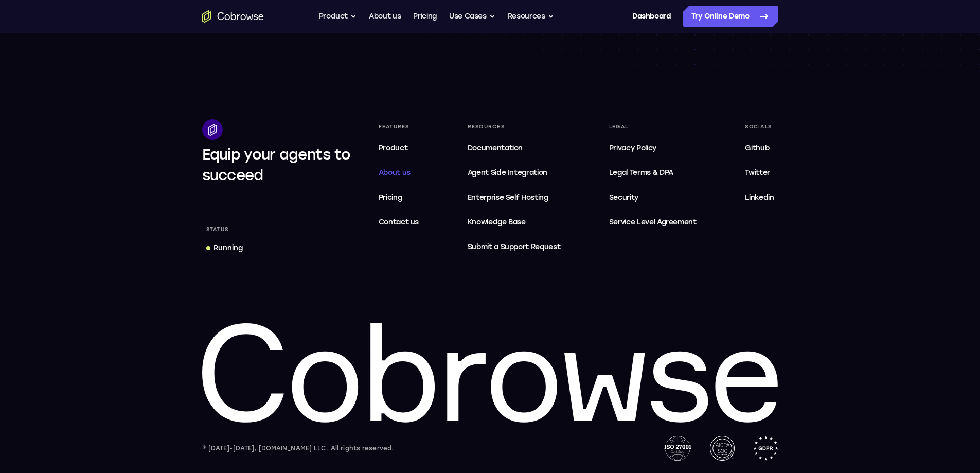 The width and height of the screenshot is (980, 473). I want to click on span: Knowledge Base, so click(496, 222).